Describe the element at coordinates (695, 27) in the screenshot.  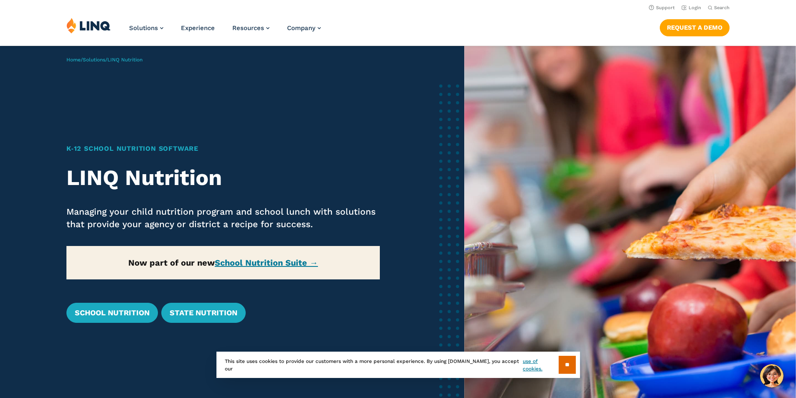
I see `nav: Button Navigation` at that location.